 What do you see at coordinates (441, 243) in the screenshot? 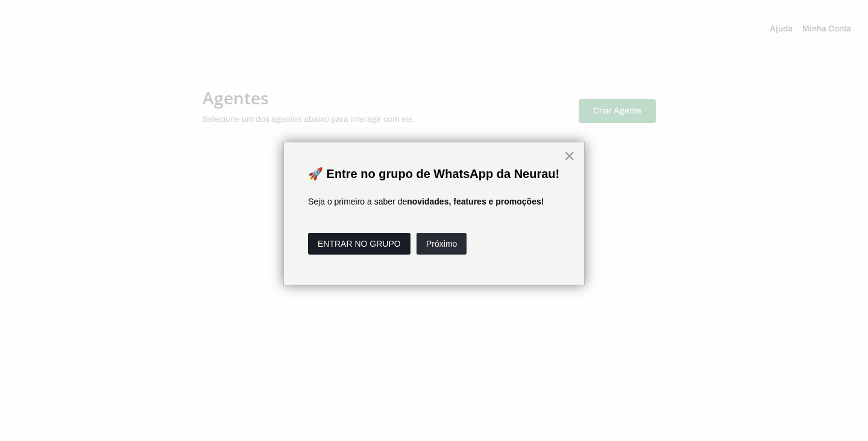
I see `button: Próximo` at bounding box center [441, 243].